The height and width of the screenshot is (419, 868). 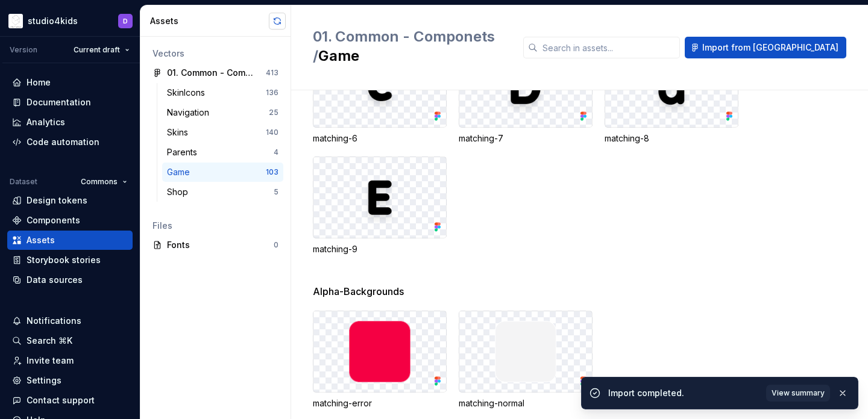 What do you see at coordinates (798, 393) in the screenshot?
I see `button: View summary` at bounding box center [798, 393].